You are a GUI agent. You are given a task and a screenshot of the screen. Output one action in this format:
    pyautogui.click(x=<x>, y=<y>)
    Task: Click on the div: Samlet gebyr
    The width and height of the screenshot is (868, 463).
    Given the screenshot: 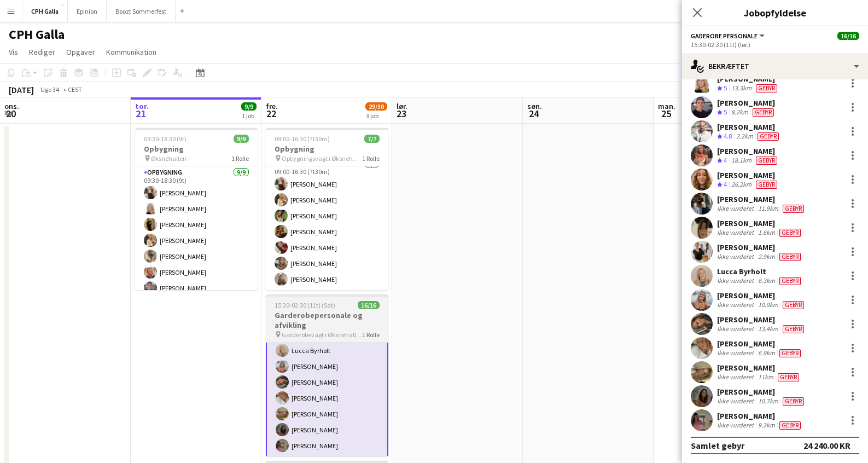 What is the action you would take?
    pyautogui.click(x=717, y=445)
    